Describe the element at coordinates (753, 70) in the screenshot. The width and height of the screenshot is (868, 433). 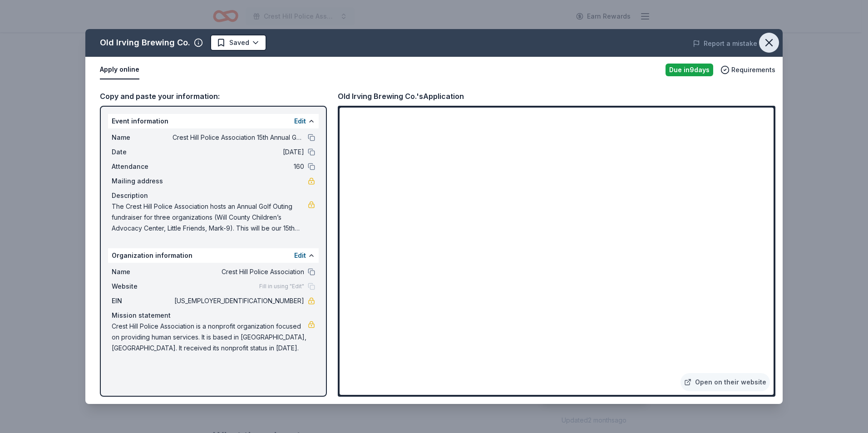
I see `span: Requirements` at that location.